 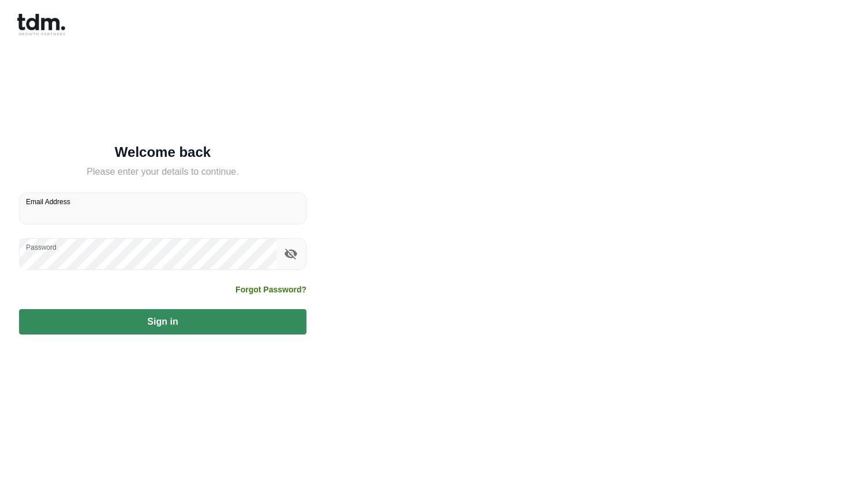 What do you see at coordinates (163, 322) in the screenshot?
I see `button: Sign in` at bounding box center [163, 322].